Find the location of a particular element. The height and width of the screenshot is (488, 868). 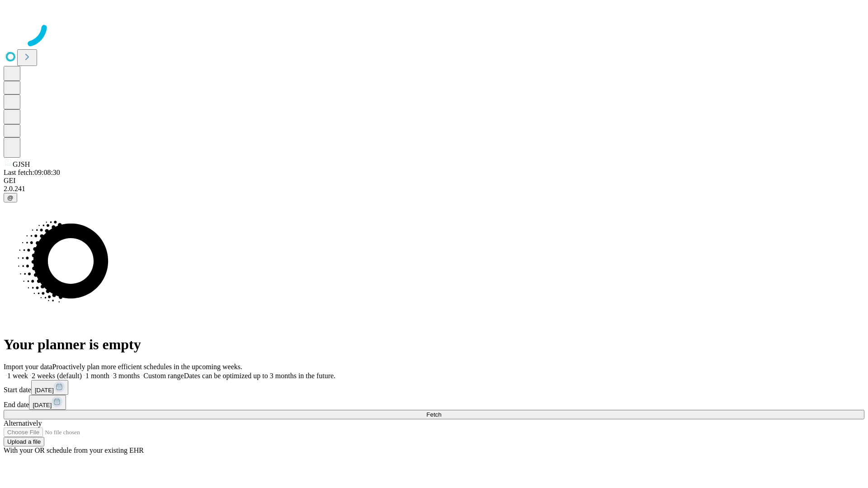

div: 2.0.241 is located at coordinates (434, 189).